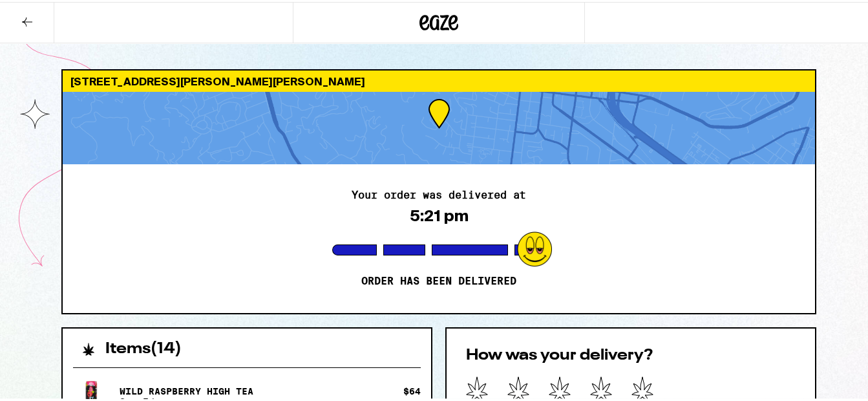 The width and height of the screenshot is (868, 401). Describe the element at coordinates (439, 279) in the screenshot. I see `p: Order has been delivered` at that location.